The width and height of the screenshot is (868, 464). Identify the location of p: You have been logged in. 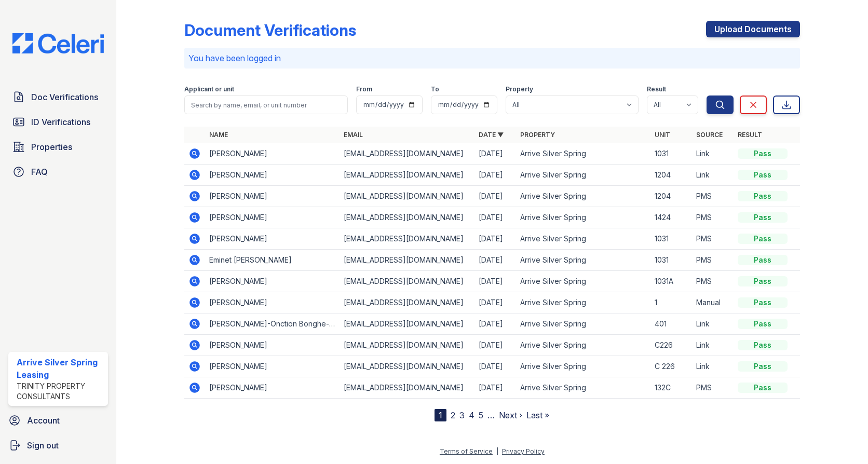
(492, 58).